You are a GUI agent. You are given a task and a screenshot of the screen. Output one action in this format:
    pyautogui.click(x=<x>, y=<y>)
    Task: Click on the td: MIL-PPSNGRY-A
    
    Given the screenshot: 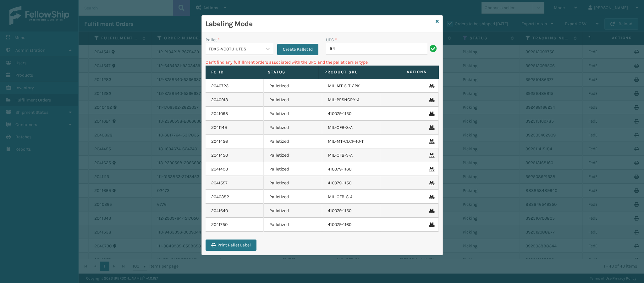 What is the action you would take?
    pyautogui.click(x=351, y=100)
    